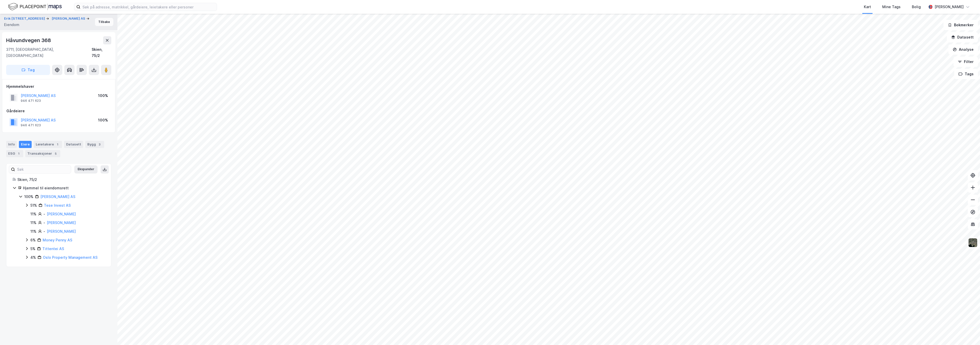 The height and width of the screenshot is (345, 980). Describe the element at coordinates (964, 49) in the screenshot. I see `button: Analyse` at that location.